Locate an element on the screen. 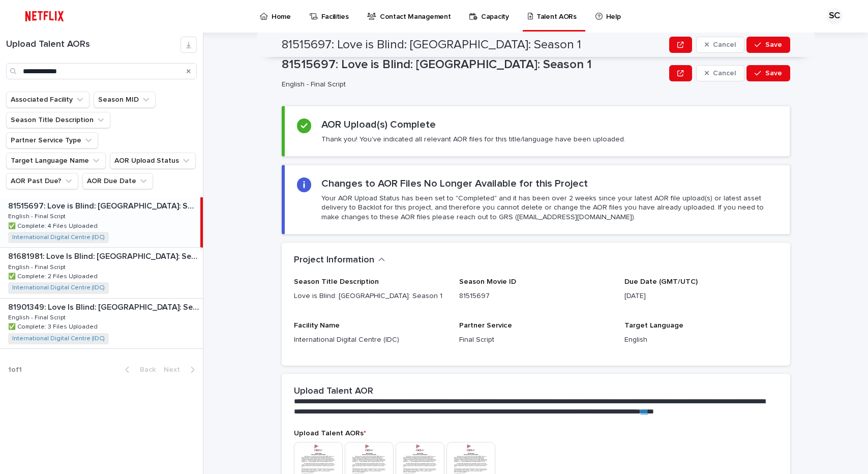 This screenshot has height=474, width=868. span: Upload Talent AORs is located at coordinates (330, 433).